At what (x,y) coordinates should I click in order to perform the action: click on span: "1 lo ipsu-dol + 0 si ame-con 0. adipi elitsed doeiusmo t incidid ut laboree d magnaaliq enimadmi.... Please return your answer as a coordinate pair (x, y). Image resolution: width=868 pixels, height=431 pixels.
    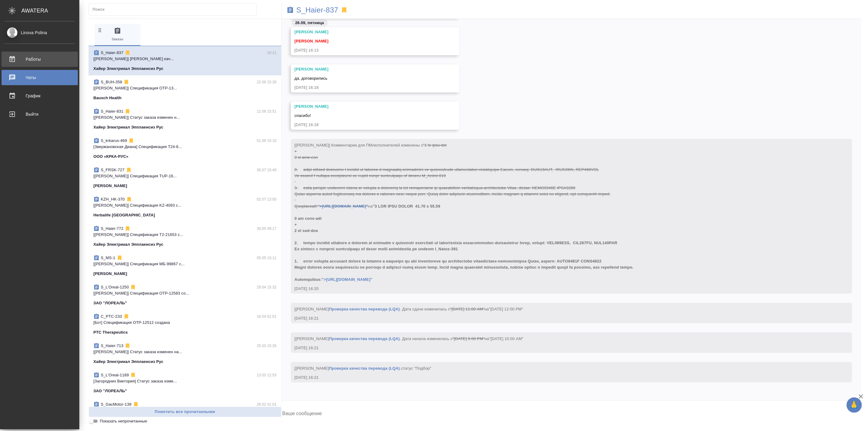
    Looking at the image, I should click on (452, 175).